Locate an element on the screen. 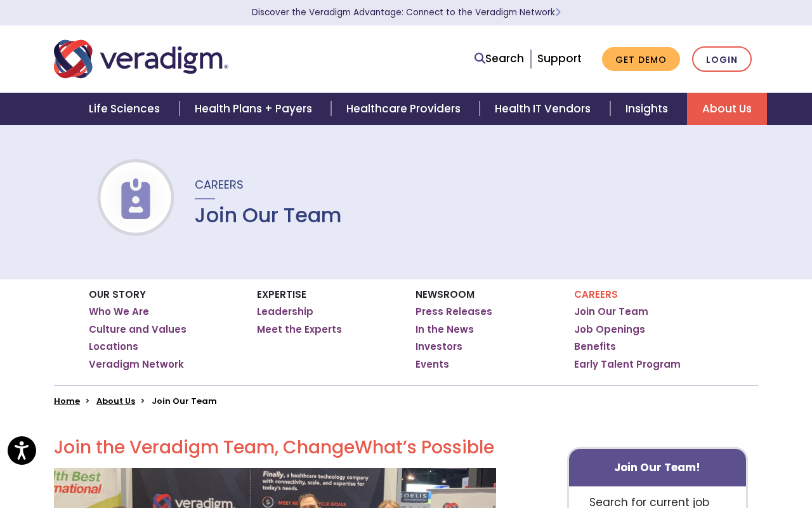 The width and height of the screenshot is (812, 508). a: Insights is located at coordinates (649, 109).